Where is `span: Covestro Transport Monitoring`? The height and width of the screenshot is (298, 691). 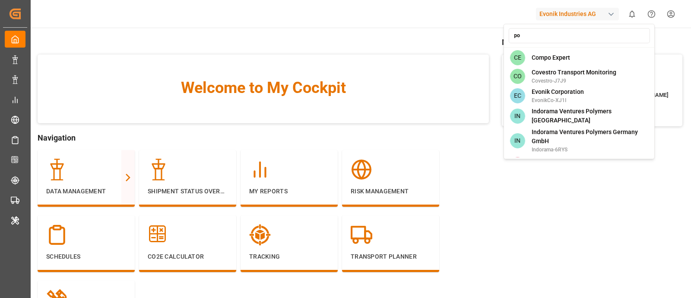
span: Covestro Transport Monitoring is located at coordinates (574, 72).